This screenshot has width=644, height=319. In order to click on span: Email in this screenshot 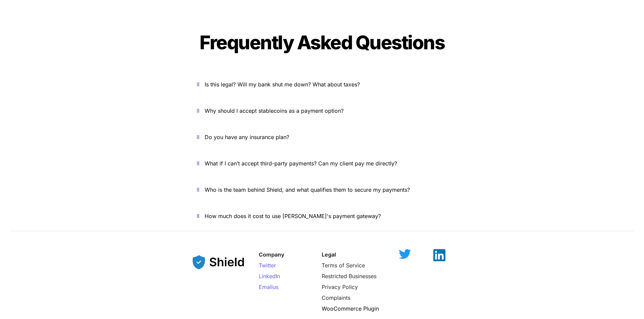, I will do `click(265, 287)`.